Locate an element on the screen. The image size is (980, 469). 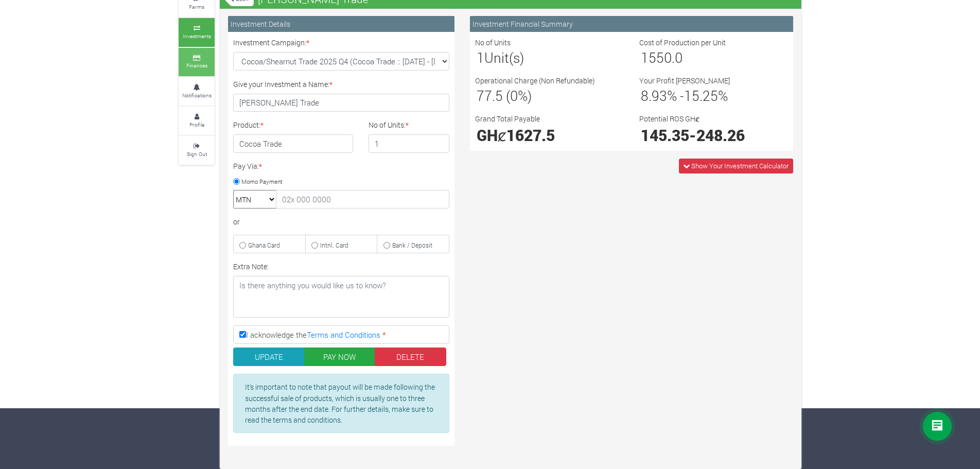
span: 15.25 is located at coordinates (701, 95).